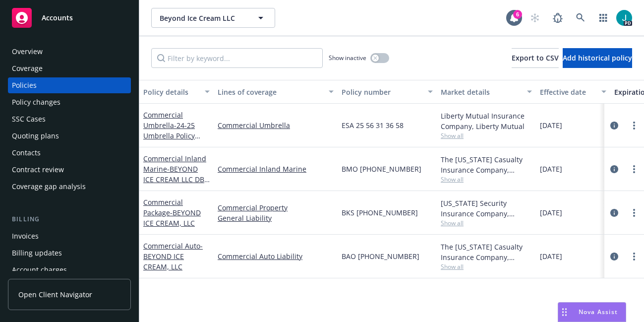 The image size is (644, 322). What do you see at coordinates (625, 18) in the screenshot?
I see `img: photo` at bounding box center [625, 18].